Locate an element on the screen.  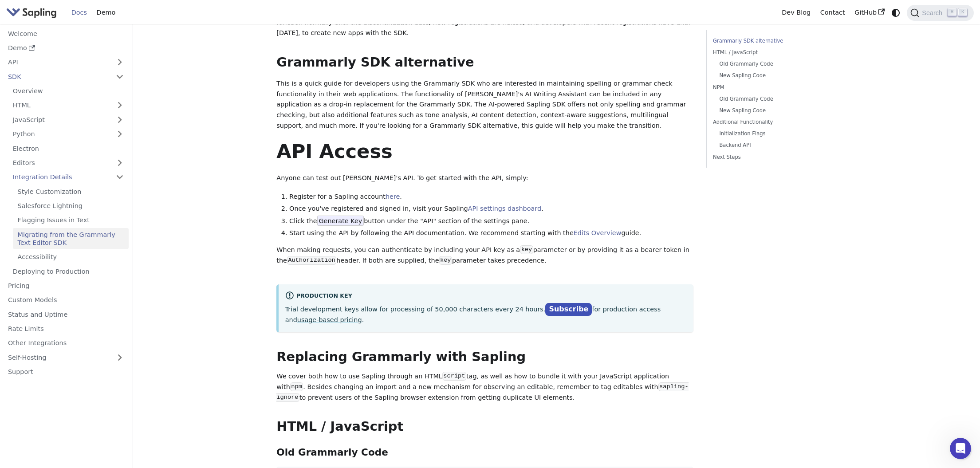
button: Expand sidebar category 'Editors' is located at coordinates (119, 163).